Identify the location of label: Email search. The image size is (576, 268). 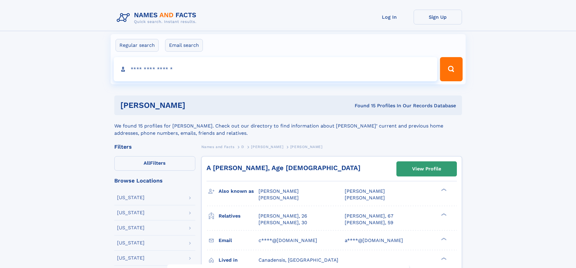
(184, 45).